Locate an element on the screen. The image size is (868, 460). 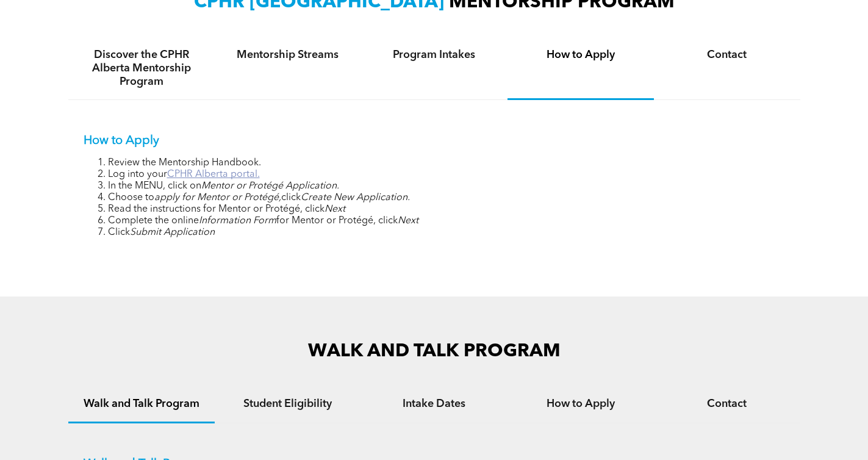
em: apply for Mentor or Protégé, is located at coordinates (218, 198).